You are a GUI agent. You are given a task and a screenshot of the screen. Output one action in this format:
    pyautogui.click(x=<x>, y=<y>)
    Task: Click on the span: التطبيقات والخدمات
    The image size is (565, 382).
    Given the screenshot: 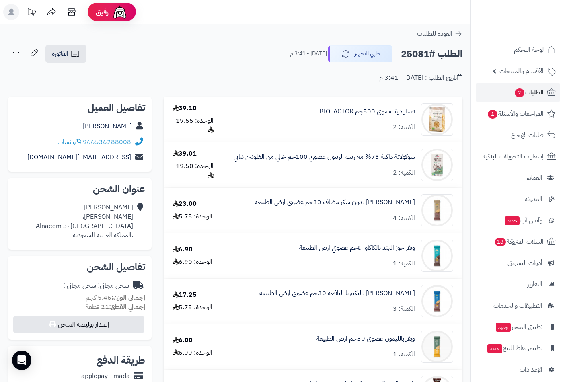 What is the action you would take?
    pyautogui.click(x=518, y=306)
    